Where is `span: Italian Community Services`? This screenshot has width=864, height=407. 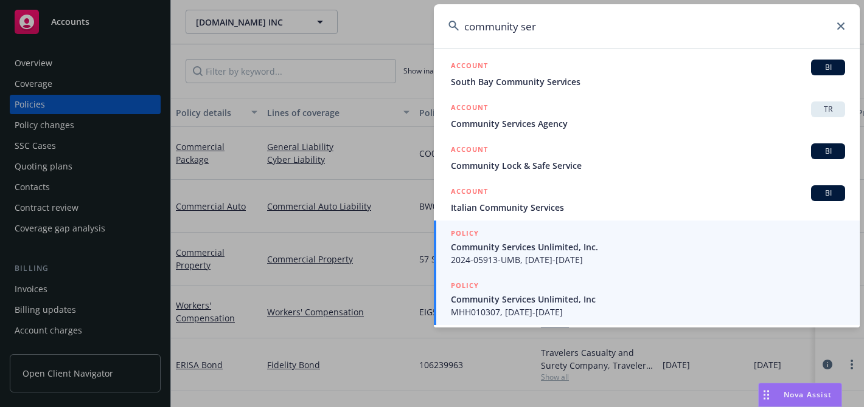
span: Italian Community Services is located at coordinates (648, 207).